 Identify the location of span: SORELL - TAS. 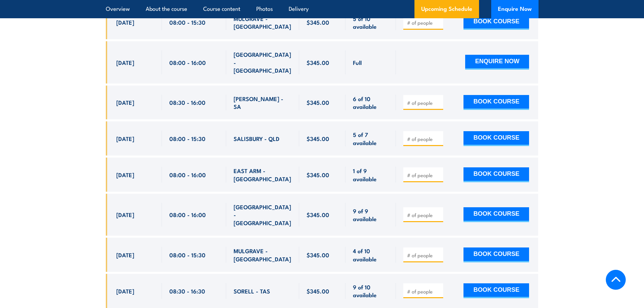
(252, 291).